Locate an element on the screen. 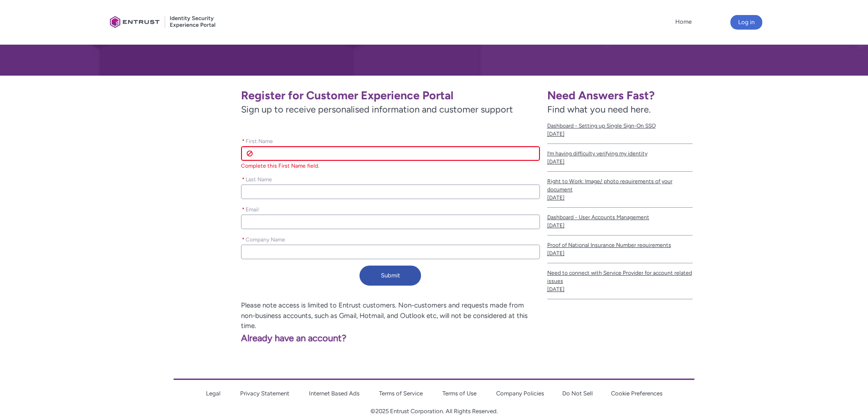 This screenshot has width=868, height=415. label: First Name is located at coordinates (259, 140).